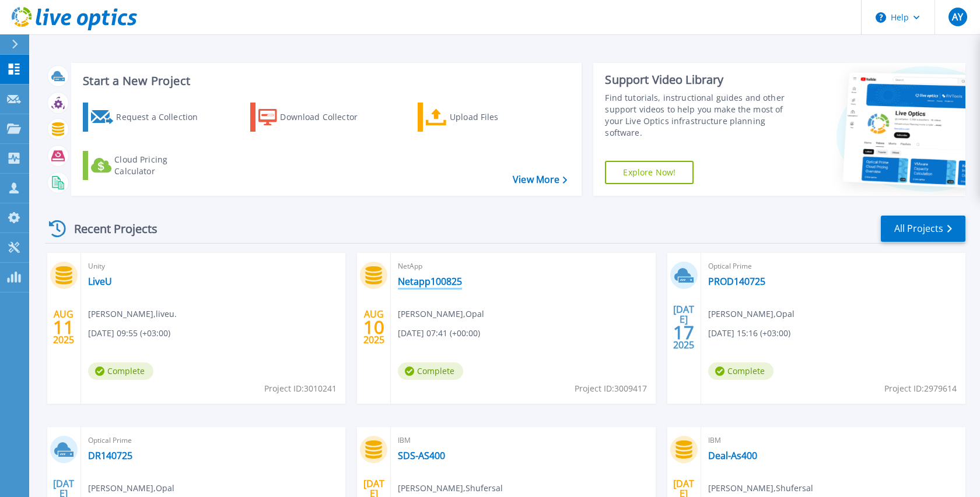 This screenshot has width=980, height=497. Describe the element at coordinates (63, 327) in the screenshot. I see `span: 11` at that location.